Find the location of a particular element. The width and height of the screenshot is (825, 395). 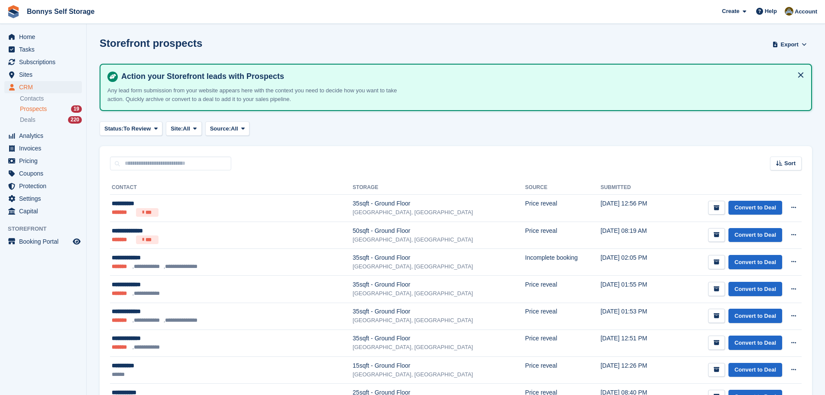

h4: Action your Storefront leads with Prospects is located at coordinates (461, 76).